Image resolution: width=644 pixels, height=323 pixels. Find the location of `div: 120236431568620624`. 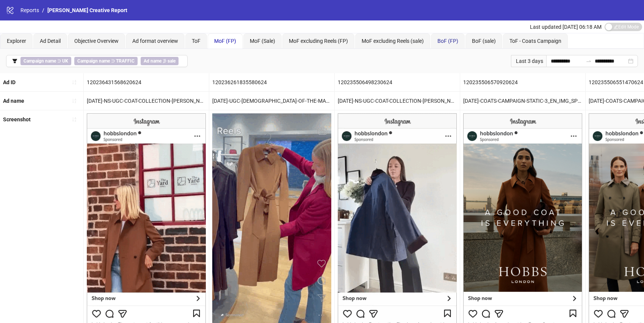

div: 120236431568620624 is located at coordinates (146, 82).